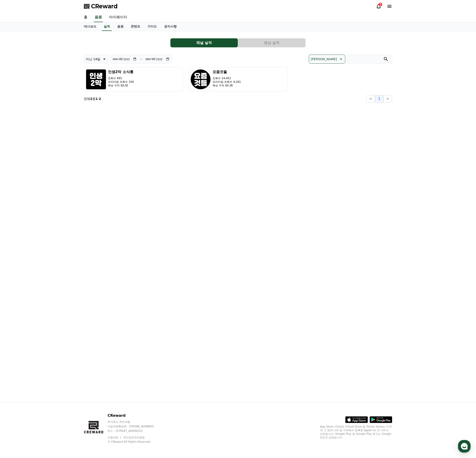 This screenshot has width=476, height=458. I want to click on a: 공지사항, so click(170, 27).